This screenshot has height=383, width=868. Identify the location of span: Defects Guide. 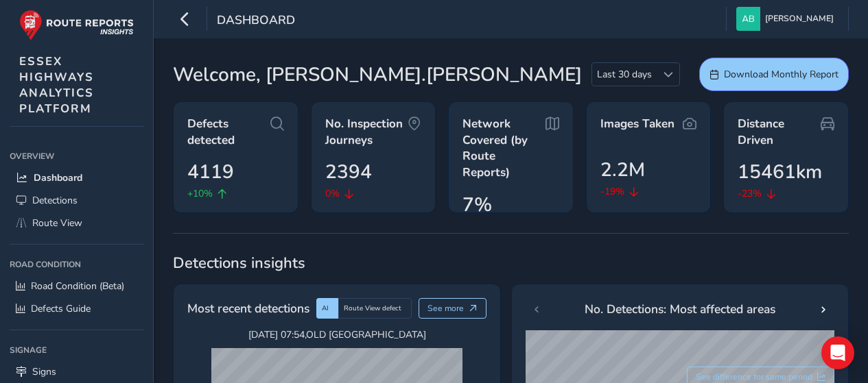
(60, 308).